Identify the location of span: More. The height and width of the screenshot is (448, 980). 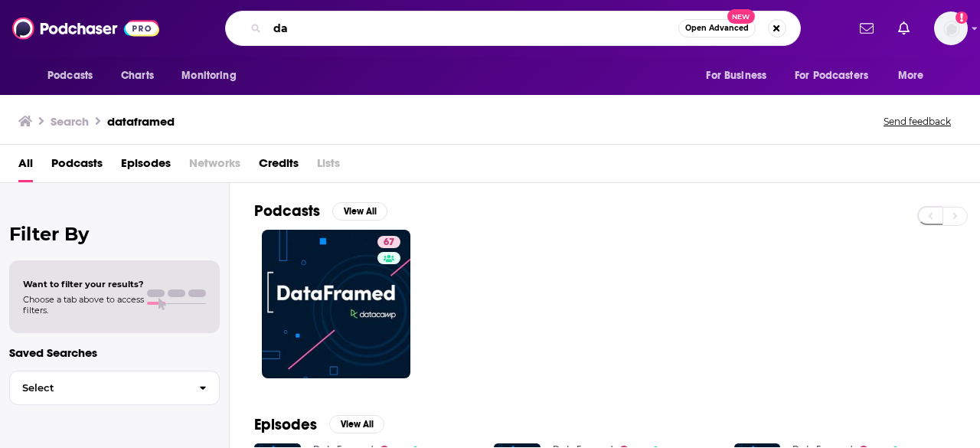
(911, 75).